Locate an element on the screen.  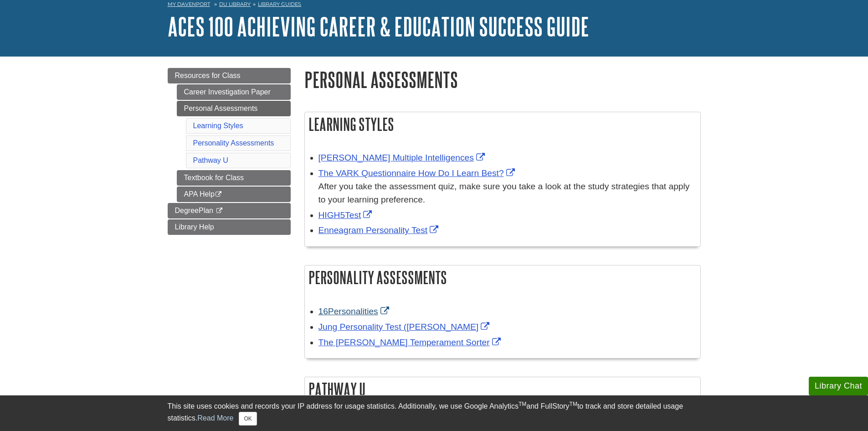
span: DegreePlan is located at coordinates (194, 210).